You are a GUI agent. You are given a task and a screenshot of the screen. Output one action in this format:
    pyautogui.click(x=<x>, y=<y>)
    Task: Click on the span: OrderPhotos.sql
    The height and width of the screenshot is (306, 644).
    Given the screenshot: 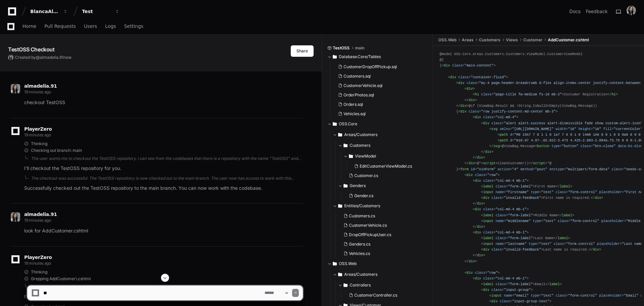 What is the action you would take?
    pyautogui.click(x=358, y=95)
    